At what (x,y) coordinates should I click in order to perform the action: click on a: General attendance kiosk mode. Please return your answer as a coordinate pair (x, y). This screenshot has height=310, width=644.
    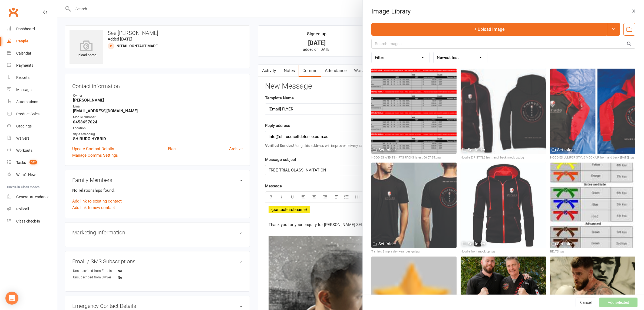
    Looking at the image, I should click on (32, 197).